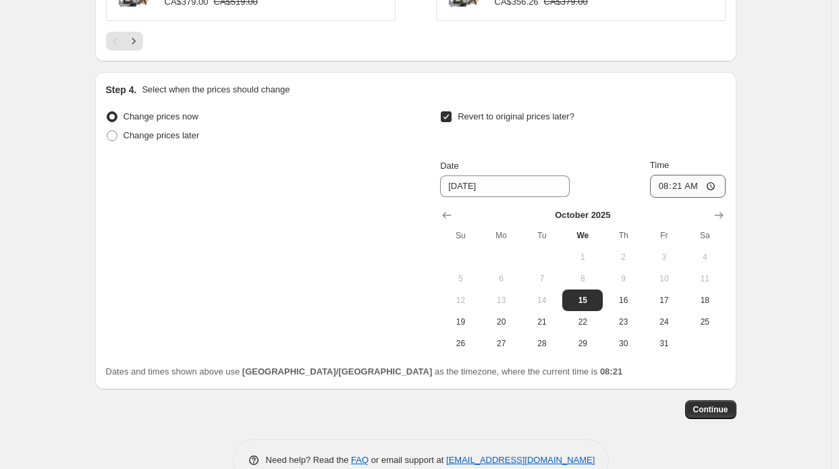 This screenshot has width=839, height=469. Describe the element at coordinates (515, 116) in the screenshot. I see `span: Revert to original prices later?` at that location.